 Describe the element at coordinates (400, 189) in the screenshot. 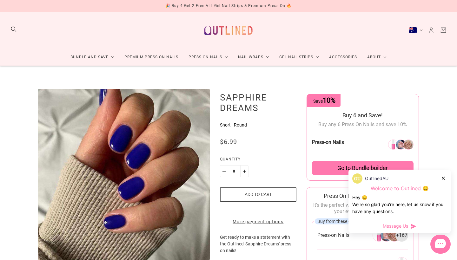

I see `p: Welcome to Outlined 😊` at that location.